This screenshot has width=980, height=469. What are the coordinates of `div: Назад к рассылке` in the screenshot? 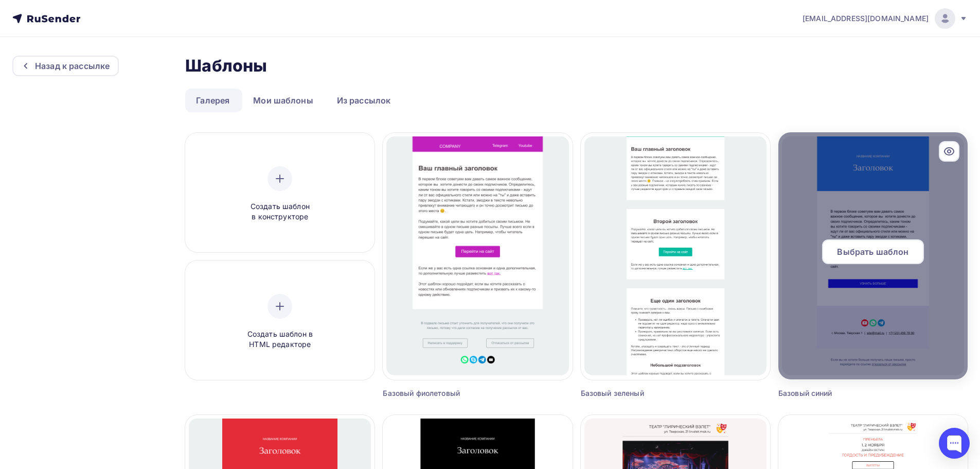 It's located at (72, 66).